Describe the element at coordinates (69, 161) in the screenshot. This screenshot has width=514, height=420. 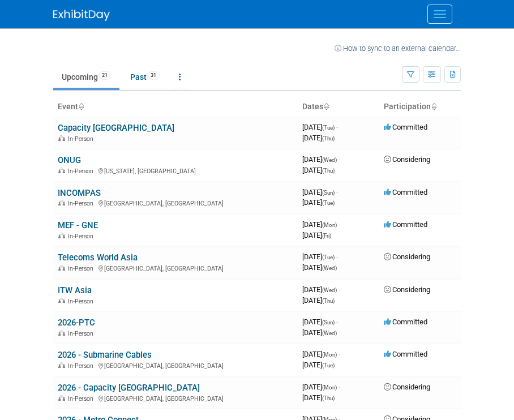
I see `a: ONUG` at that location.